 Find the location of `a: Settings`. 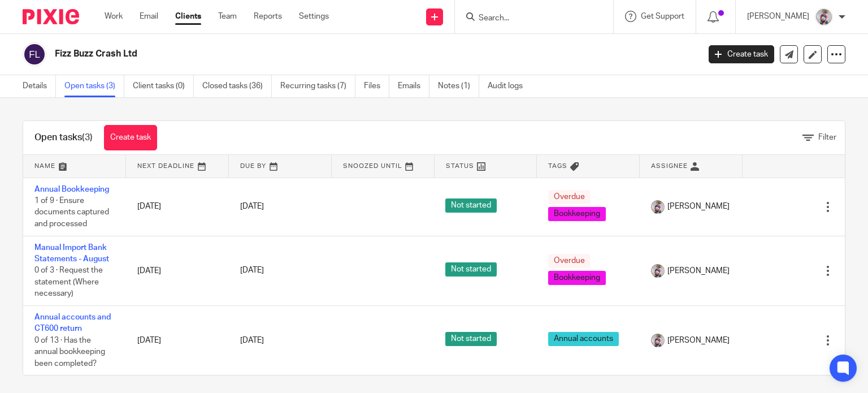

a: Settings is located at coordinates (314, 16).